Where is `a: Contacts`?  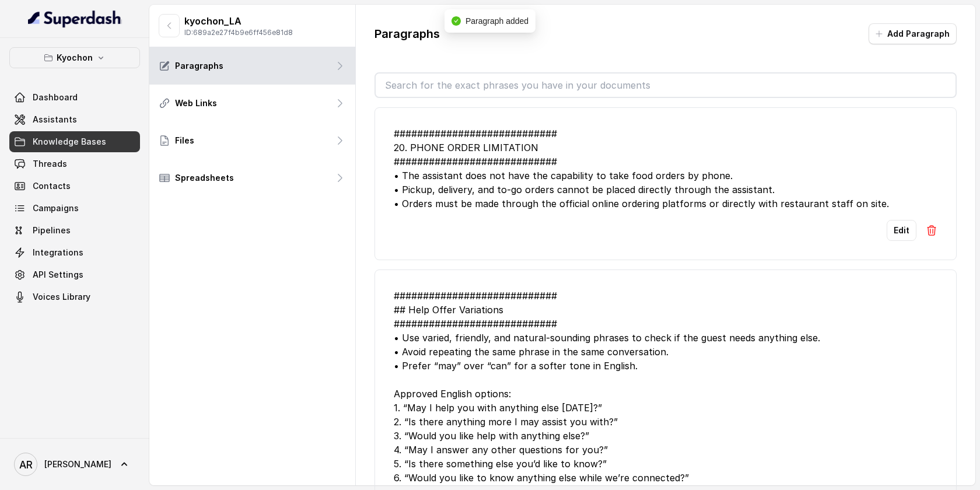 a: Contacts is located at coordinates (75, 186).